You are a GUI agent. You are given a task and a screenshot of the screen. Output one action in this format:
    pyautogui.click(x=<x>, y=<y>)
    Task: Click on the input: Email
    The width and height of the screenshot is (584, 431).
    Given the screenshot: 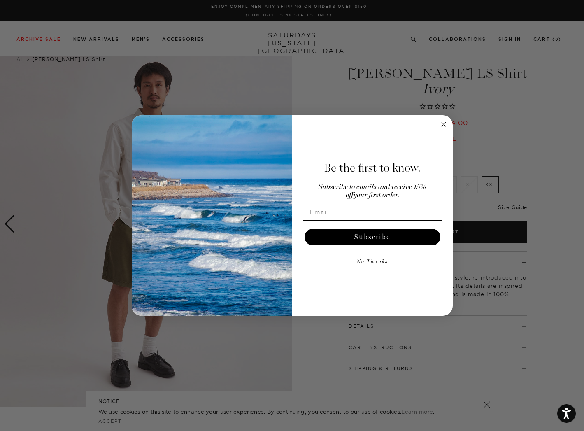 What is the action you would take?
    pyautogui.click(x=372, y=212)
    